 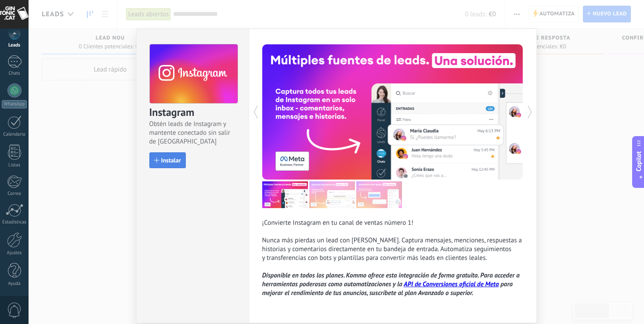 What do you see at coordinates (332, 194) in the screenshot?
I see `img: com_instagram_tour_2_es.png` at bounding box center [332, 194].